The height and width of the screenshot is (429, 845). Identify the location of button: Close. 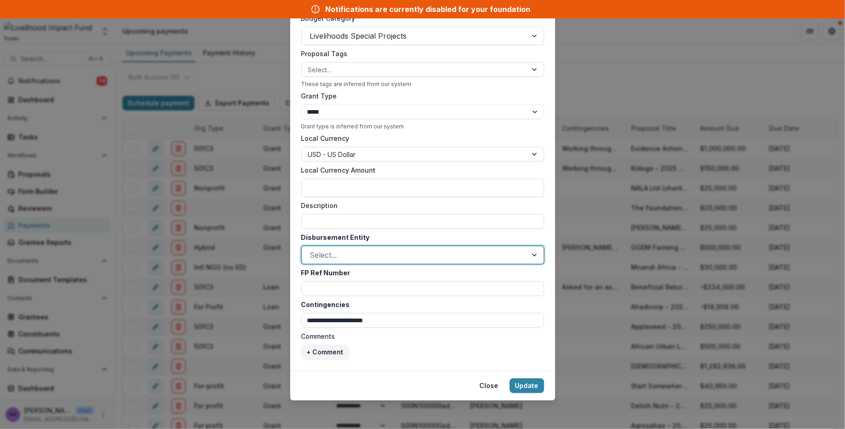
(489, 386).